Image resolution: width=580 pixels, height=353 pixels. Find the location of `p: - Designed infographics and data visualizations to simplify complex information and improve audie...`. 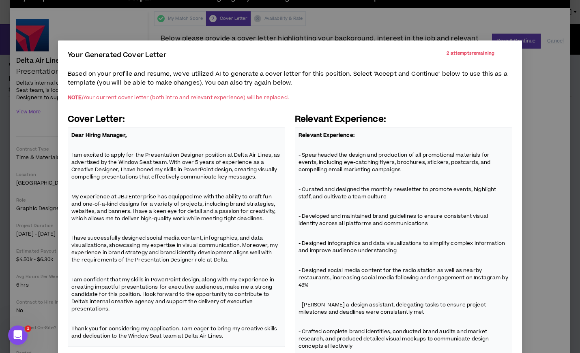

p: - Designed infographics and data visualizations to simplify complex information and improve audie... is located at coordinates (403, 247).